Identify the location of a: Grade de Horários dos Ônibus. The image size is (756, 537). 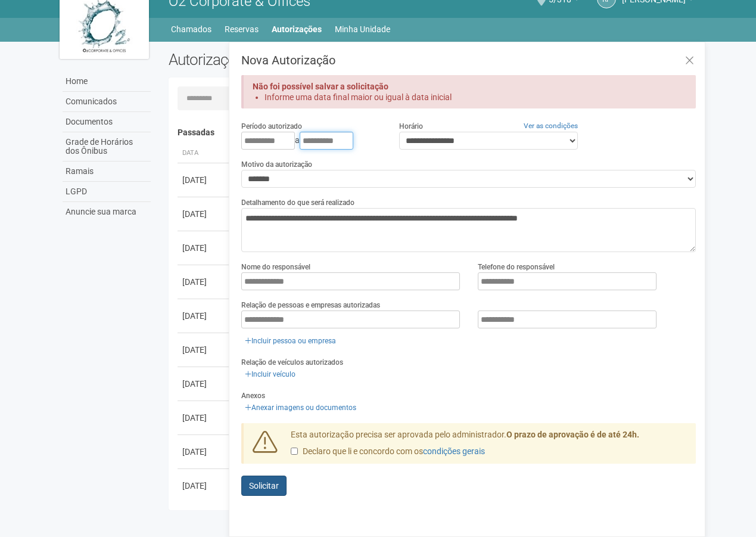
(107, 147).